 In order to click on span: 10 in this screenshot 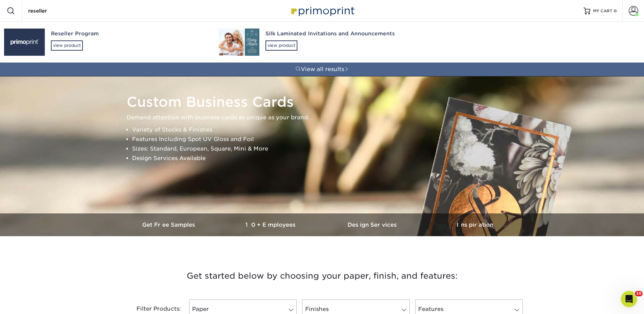, I will do `click(639, 294)`.